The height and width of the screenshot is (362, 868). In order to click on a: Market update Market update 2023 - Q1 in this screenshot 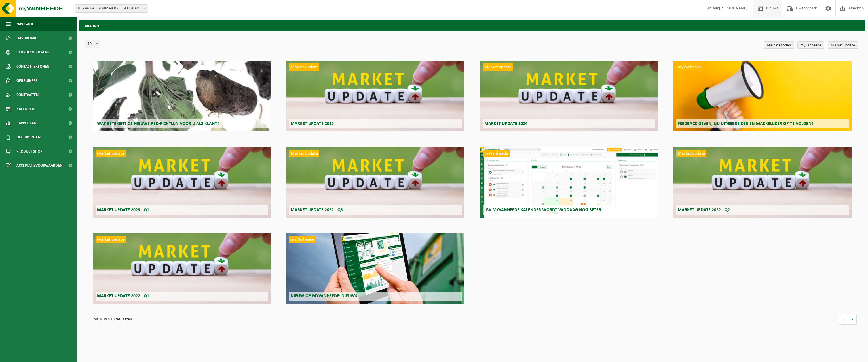, I will do `click(181, 183)`.